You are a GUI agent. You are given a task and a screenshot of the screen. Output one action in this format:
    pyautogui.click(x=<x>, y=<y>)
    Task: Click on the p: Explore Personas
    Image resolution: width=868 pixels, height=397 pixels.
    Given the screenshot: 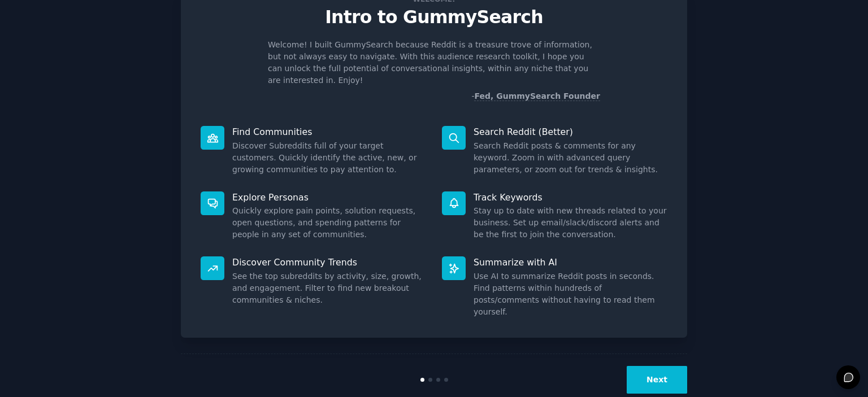 What is the action you would take?
    pyautogui.click(x=329, y=197)
    